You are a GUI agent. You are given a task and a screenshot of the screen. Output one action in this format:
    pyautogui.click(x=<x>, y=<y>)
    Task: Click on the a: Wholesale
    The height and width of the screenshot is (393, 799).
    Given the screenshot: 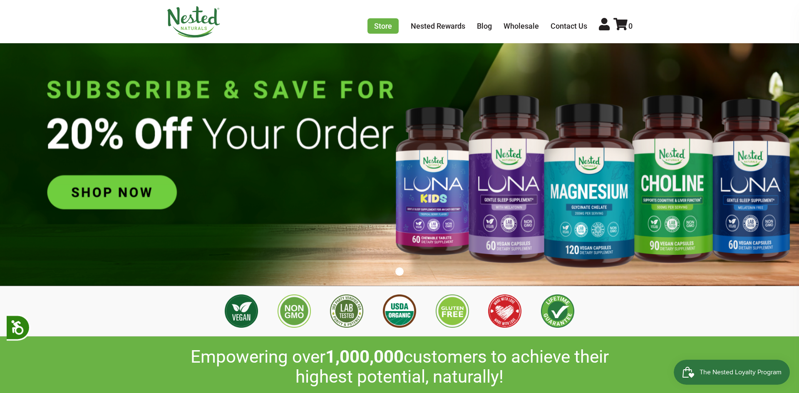 What is the action you would take?
    pyautogui.click(x=521, y=26)
    